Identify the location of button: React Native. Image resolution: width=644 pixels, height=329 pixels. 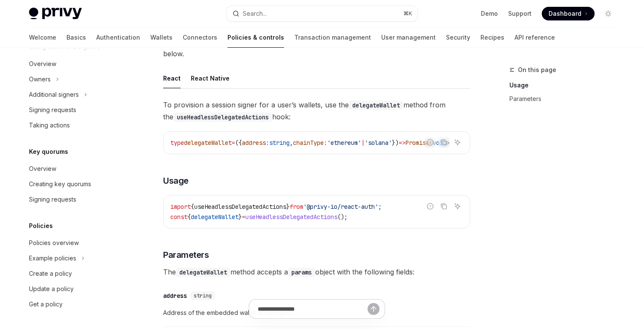
(210, 78).